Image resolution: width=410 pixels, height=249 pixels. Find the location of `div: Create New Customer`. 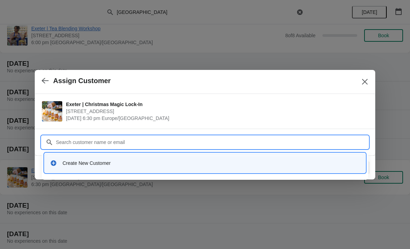

div: Create New Customer is located at coordinates (211, 163).